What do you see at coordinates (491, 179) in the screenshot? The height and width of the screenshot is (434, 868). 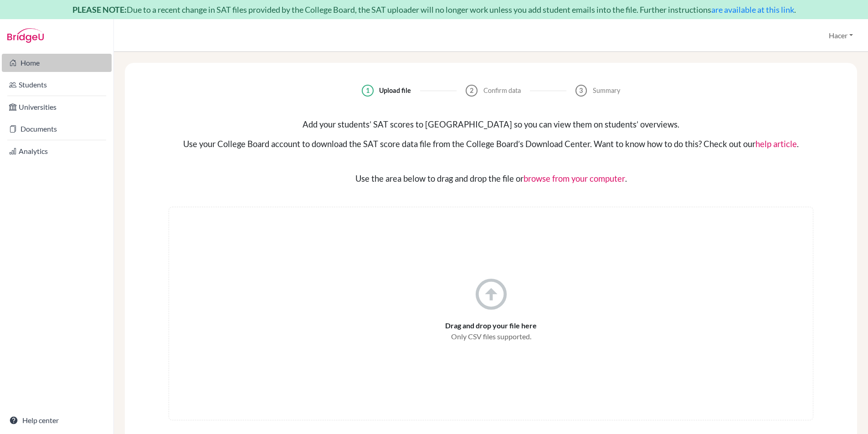 I see `div: Use the area below to drag and drop the file or .` at bounding box center [491, 179].